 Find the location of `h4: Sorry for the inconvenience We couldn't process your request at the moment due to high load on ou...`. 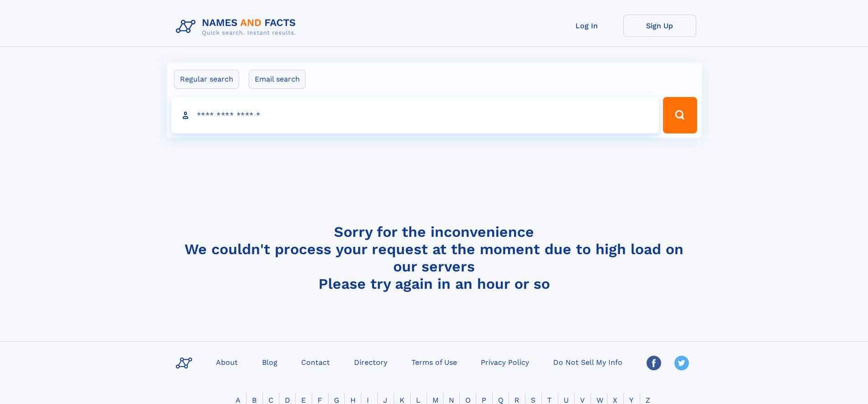

h4: Sorry for the inconvenience We couldn't process your request at the moment due to high load on ou... is located at coordinates (434, 258).